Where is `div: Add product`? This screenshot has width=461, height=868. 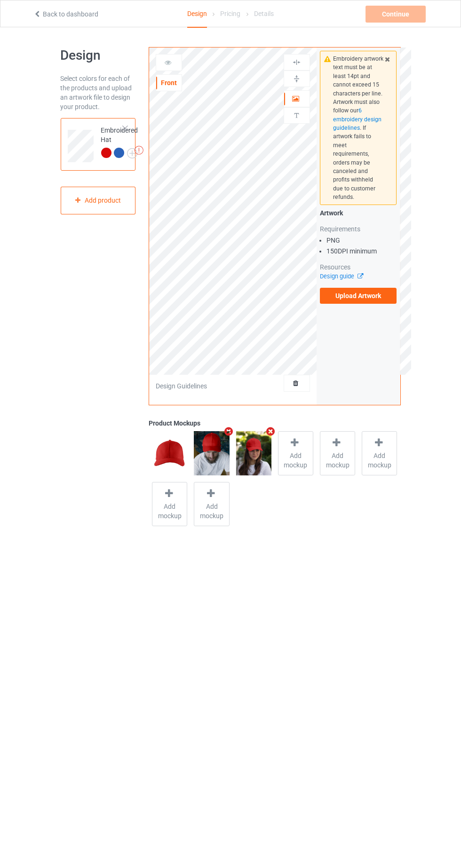 div: Add product is located at coordinates (99, 201).